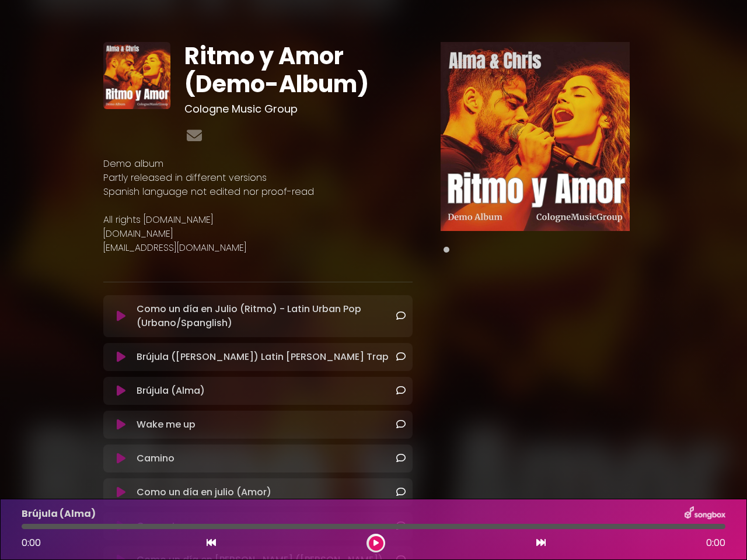  I want to click on p: Demo album, so click(258, 164).